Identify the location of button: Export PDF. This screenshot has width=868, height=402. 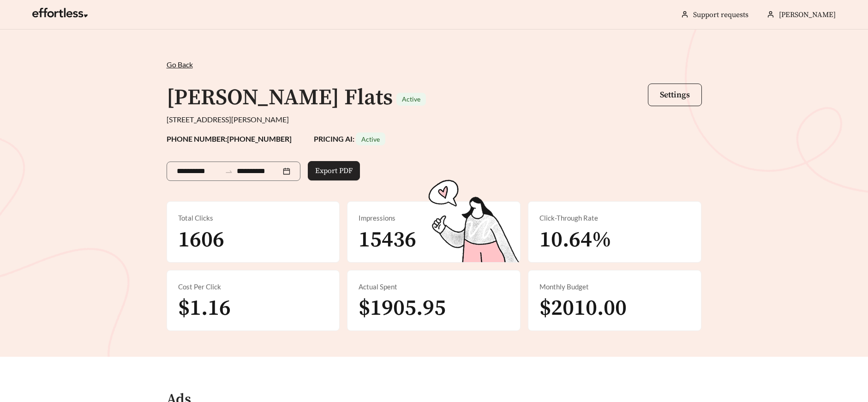
(334, 171).